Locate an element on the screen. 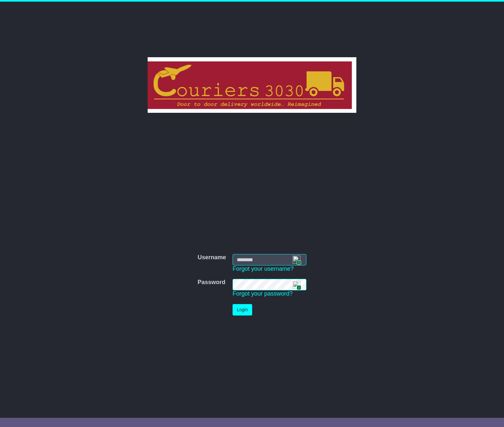 The width and height of the screenshot is (504, 427). label: Username is located at coordinates (212, 258).